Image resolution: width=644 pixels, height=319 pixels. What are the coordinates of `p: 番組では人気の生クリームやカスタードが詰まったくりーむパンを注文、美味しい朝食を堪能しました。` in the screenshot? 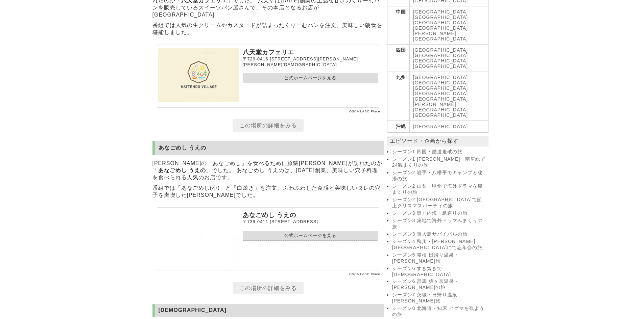 It's located at (268, 29).